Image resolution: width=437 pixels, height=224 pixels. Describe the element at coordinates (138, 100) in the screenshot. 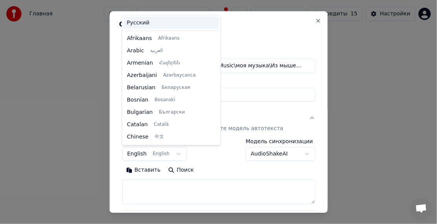

I see `span: Bosnian` at that location.